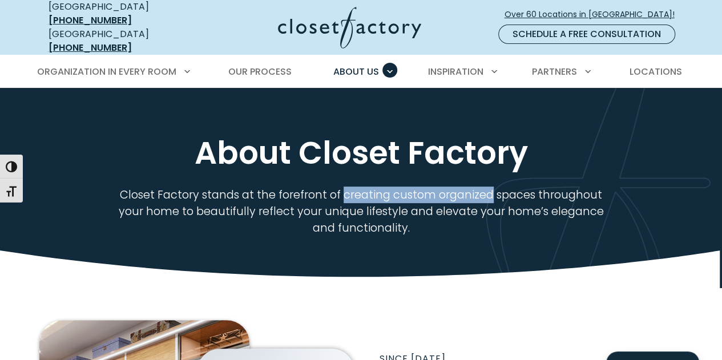 The width and height of the screenshot is (722, 360). I want to click on span: Inspiration, so click(456, 71).